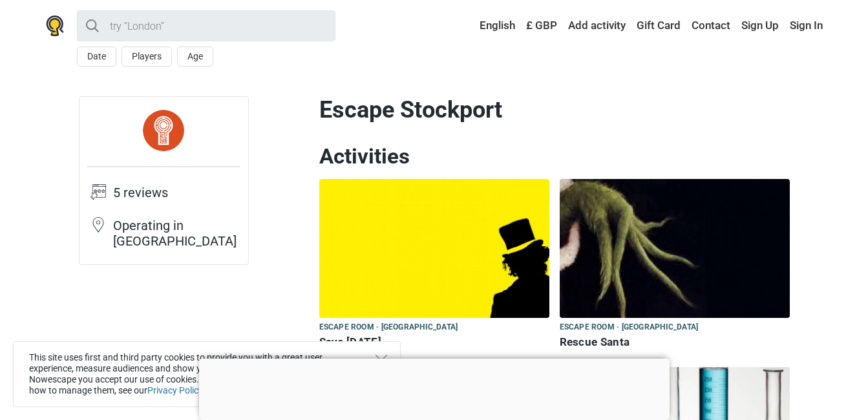 This screenshot has height=420, width=868. I want to click on div: This site uses first and third party cookies to provide you with a great user experience, measure..., so click(207, 374).